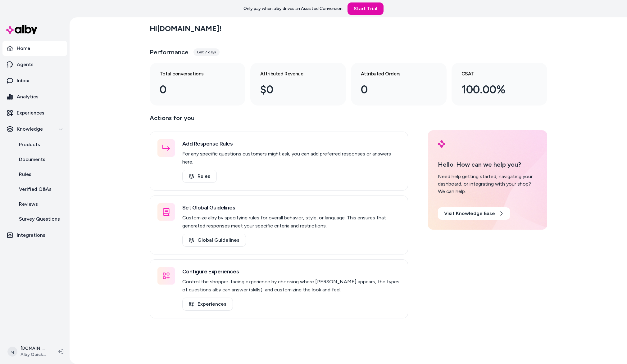  I want to click on p: Experiences, so click(31, 113).